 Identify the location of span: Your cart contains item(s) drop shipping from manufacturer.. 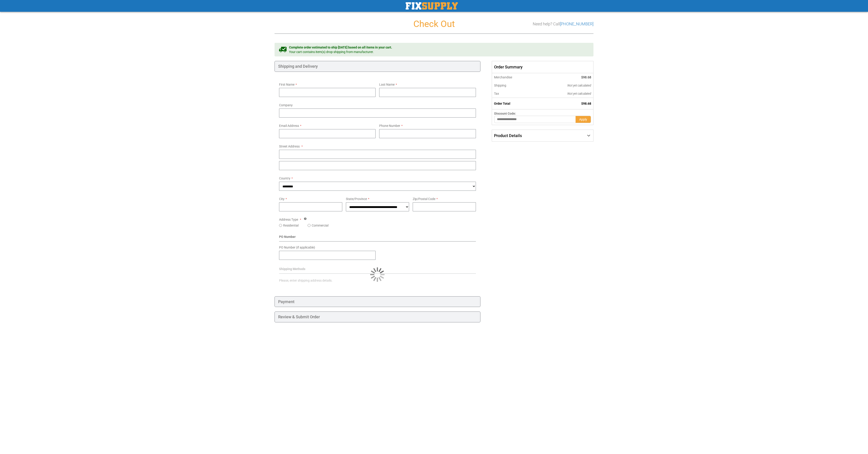
(340, 52).